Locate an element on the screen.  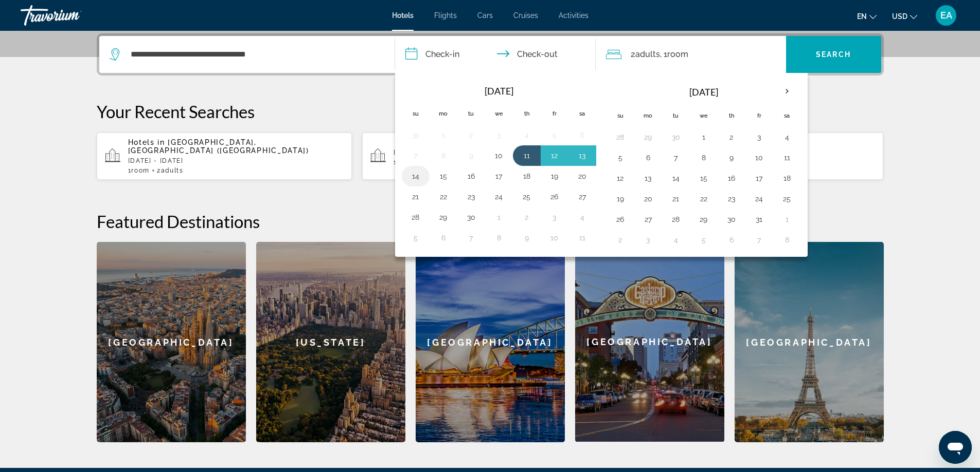
button: Travelers: 2 adults, 0 children is located at coordinates (691, 55).